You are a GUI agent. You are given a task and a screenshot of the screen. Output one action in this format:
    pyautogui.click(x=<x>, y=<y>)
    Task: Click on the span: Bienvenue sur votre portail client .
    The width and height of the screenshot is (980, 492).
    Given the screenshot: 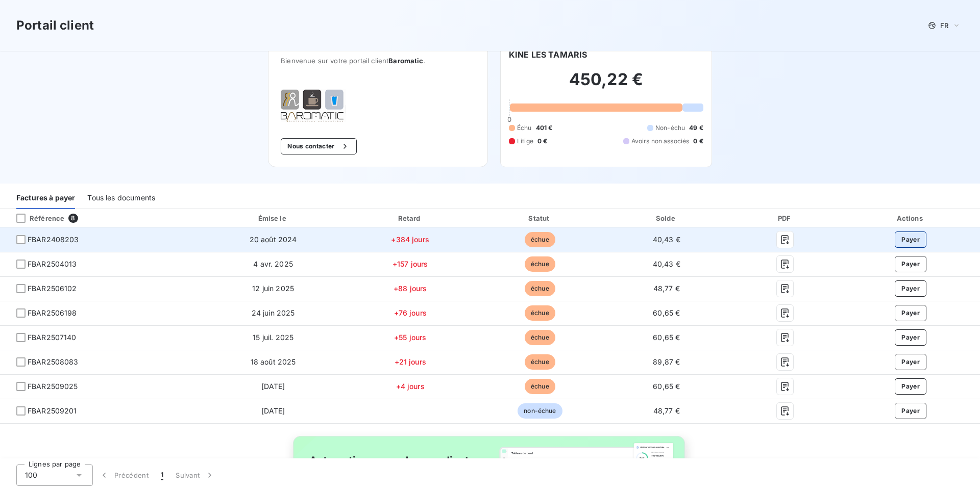 What is the action you would take?
    pyautogui.click(x=378, y=61)
    